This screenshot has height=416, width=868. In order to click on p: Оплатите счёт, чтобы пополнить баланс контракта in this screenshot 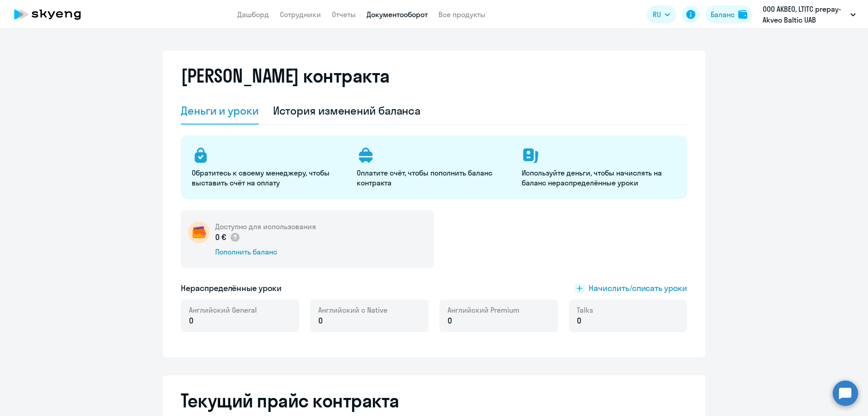, I will do `click(434, 178)`.